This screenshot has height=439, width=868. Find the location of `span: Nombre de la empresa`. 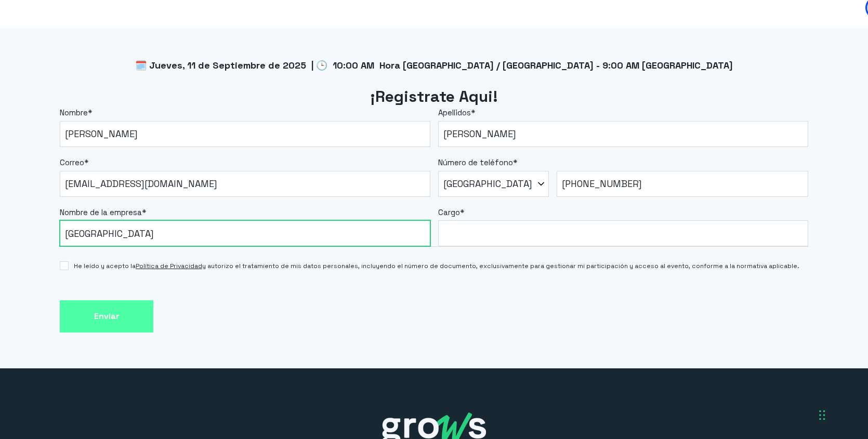

span: Nombre de la empresa is located at coordinates (101, 212).